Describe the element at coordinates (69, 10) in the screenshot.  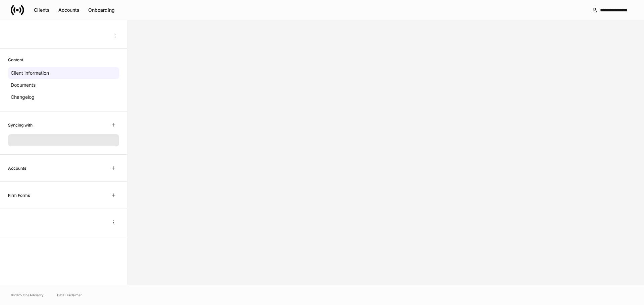
I see `button: Accounts` at that location.